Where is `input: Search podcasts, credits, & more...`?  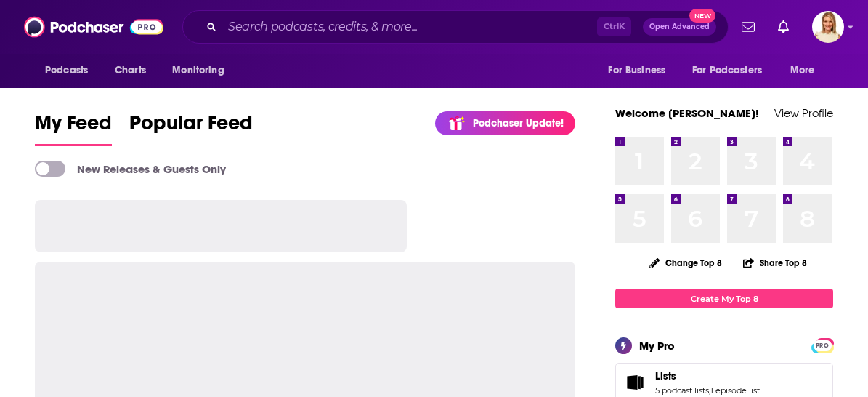 input: Search podcasts, credits, & more... is located at coordinates (410, 27).